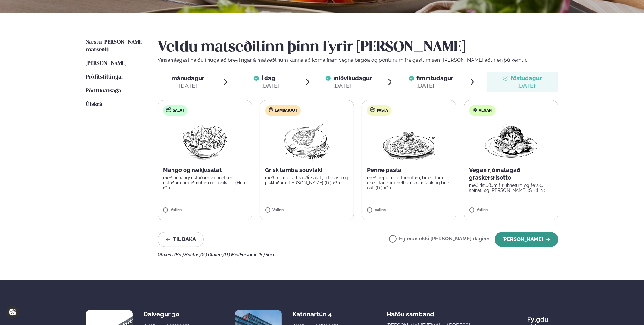 The height and width of the screenshot is (325, 644). Describe the element at coordinates (317, 315) in the screenshot. I see `div: Katrínartún 4` at that location.